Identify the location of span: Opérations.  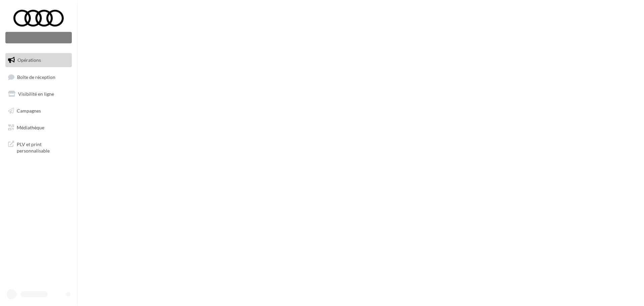
(29, 60).